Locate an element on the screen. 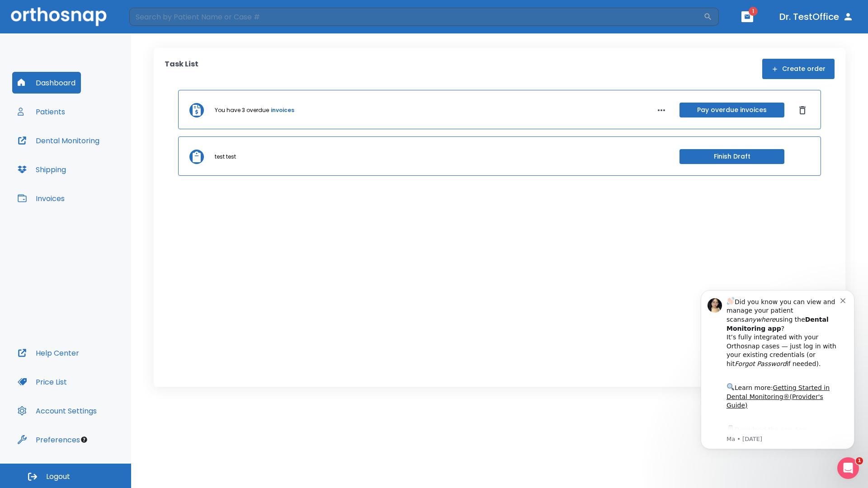  button: Dashboard is located at coordinates (46, 83).